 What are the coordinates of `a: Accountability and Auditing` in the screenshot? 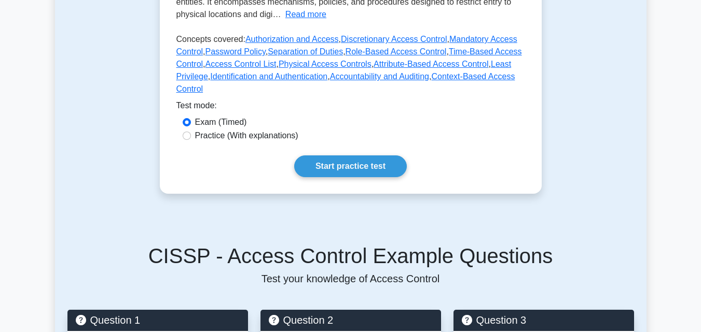 It's located at (379, 76).